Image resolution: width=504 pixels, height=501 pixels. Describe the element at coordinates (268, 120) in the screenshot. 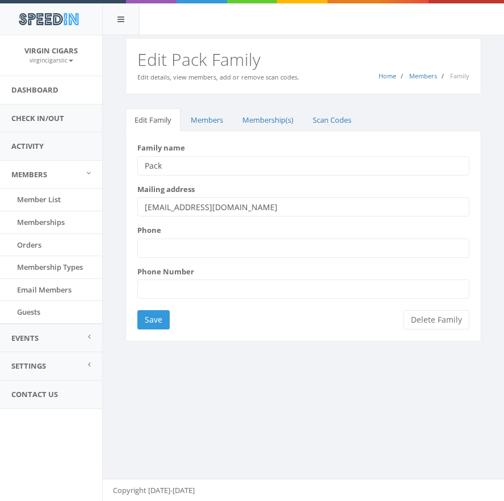

I see `a: Membership(s)` at that location.